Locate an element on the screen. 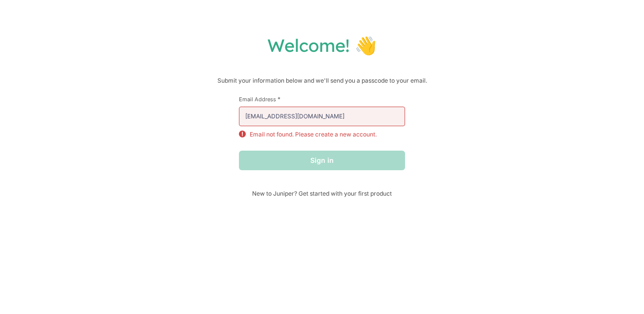 The image size is (644, 314). p: Email not found. Please create a new account. is located at coordinates (313, 134).